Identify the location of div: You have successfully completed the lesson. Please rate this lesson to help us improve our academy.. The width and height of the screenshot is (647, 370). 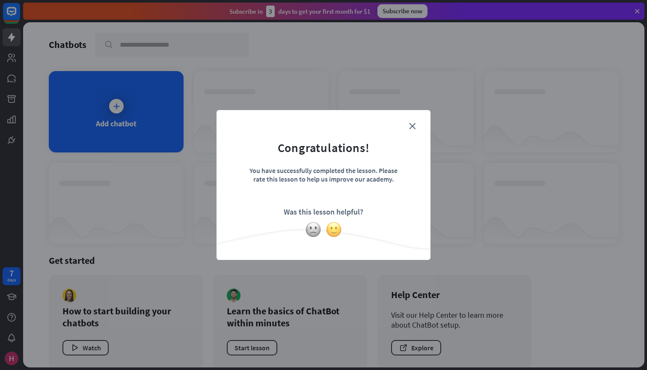
(324, 181).